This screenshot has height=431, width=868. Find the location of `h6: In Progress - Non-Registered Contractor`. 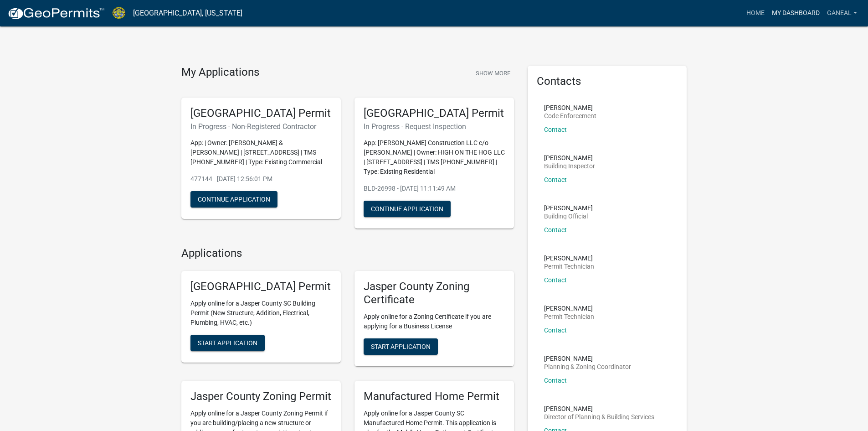

h6: In Progress - Non-Registered Contractor is located at coordinates (261, 126).